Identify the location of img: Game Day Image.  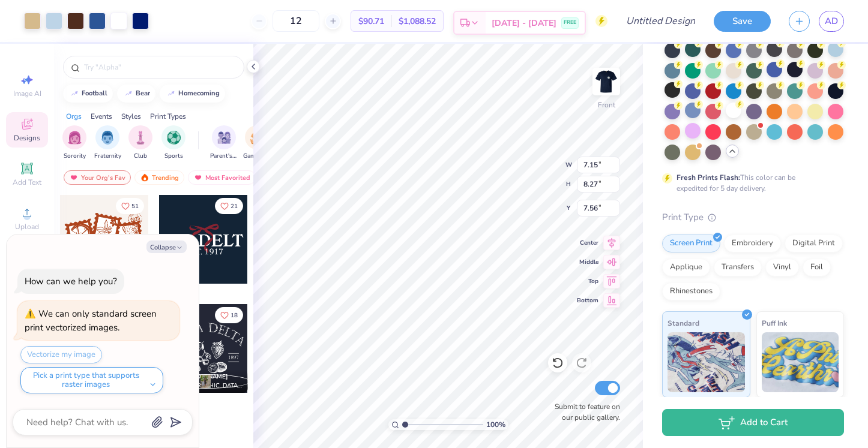
(257, 137).